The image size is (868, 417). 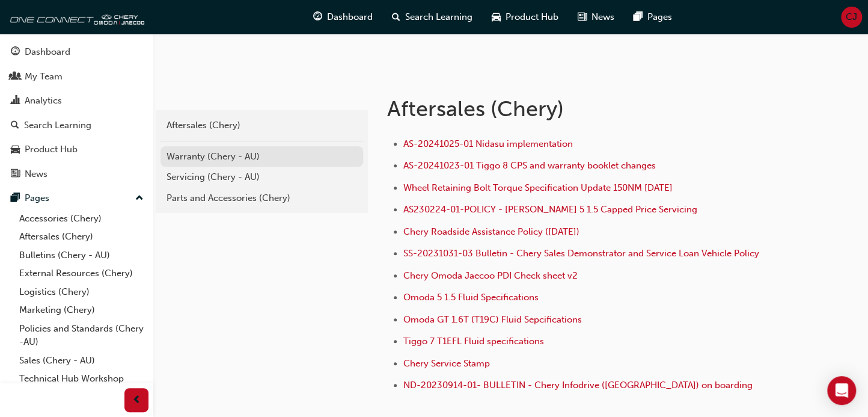 What do you see at coordinates (447, 363) in the screenshot?
I see `span: Chery Service Stamp` at bounding box center [447, 363].